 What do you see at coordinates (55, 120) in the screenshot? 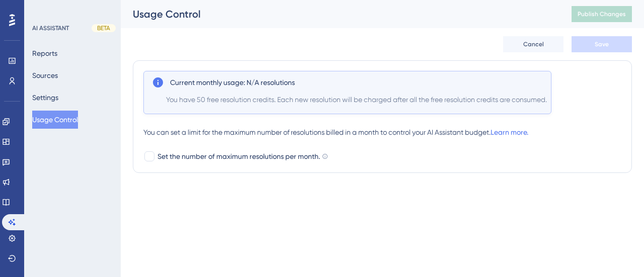
I see `button: Usage Control` at bounding box center [55, 120].